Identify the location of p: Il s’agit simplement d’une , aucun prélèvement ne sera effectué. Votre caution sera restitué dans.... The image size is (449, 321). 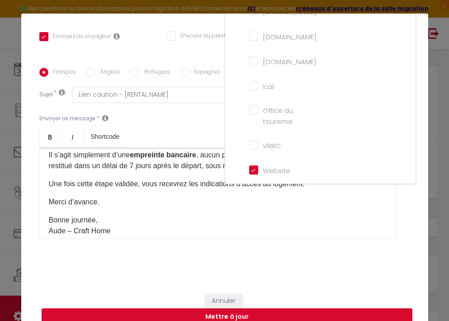
(218, 161).